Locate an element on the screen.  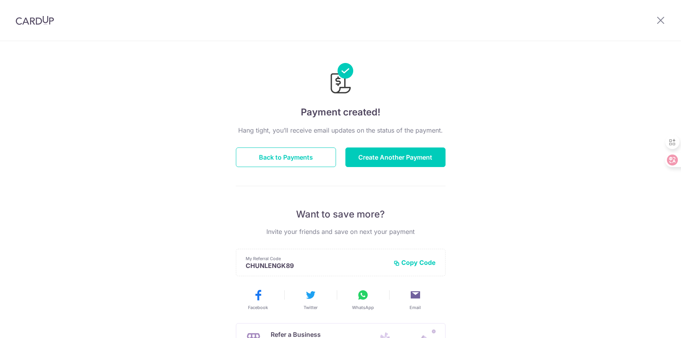
p: CHUNLENGK89 is located at coordinates (316, 266).